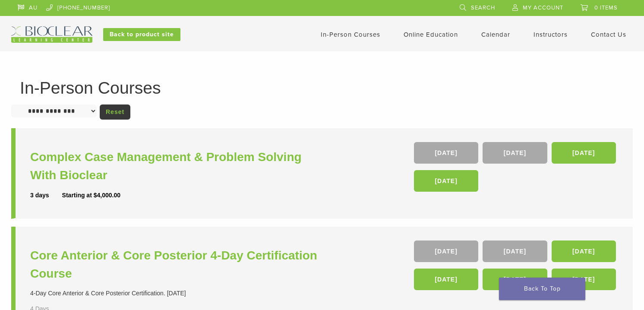 The height and width of the screenshot is (310, 644). What do you see at coordinates (91, 195) in the screenshot?
I see `div: Starting at $4,000.00` at bounding box center [91, 195].